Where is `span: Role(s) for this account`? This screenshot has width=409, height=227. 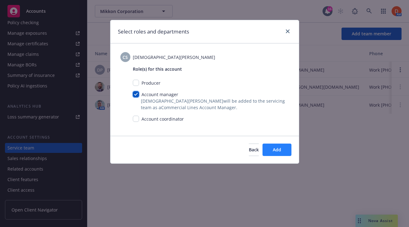 span: Role(s) for this account is located at coordinates (211, 69).